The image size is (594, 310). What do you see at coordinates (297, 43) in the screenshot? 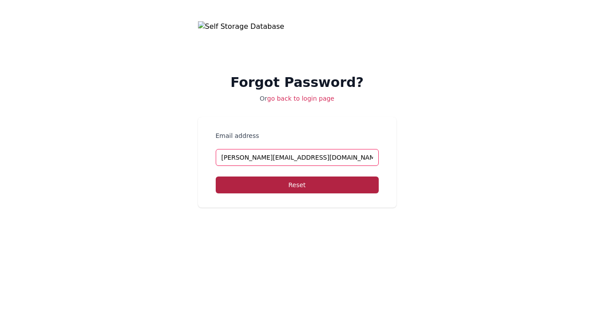
I see `img: Self Storage Database` at bounding box center [297, 43].